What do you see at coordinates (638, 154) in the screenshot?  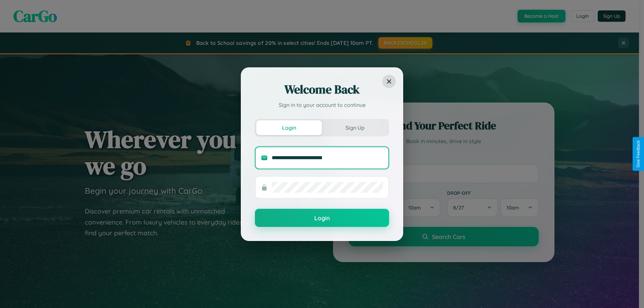 I see `div: Give Feedback` at bounding box center [638, 154].